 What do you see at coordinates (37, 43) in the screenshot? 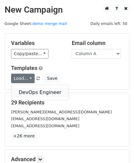
I see `h5: Variables` at bounding box center [37, 43].